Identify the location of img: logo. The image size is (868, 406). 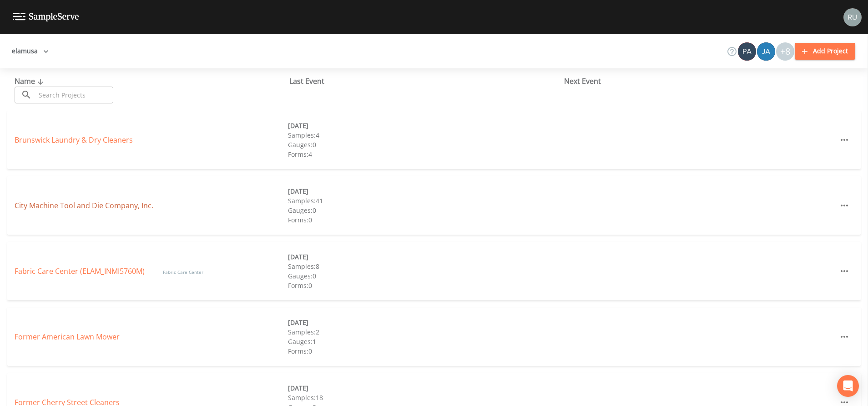
(46, 17).